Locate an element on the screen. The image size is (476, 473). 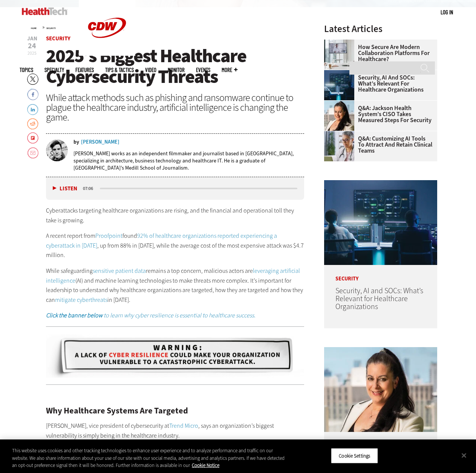
a: Proofpoint is located at coordinates (109, 235).